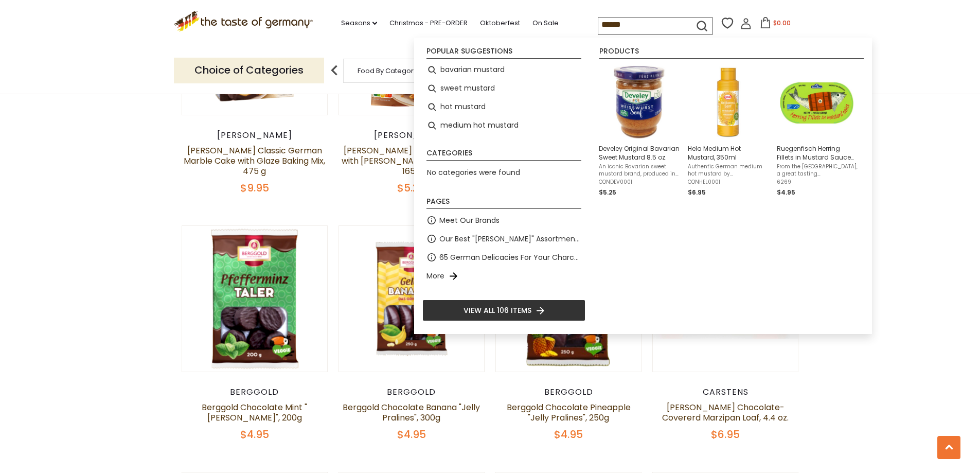 This screenshot has height=473, width=980. Describe the element at coordinates (725, 392) in the screenshot. I see `div: Carstens` at that location.